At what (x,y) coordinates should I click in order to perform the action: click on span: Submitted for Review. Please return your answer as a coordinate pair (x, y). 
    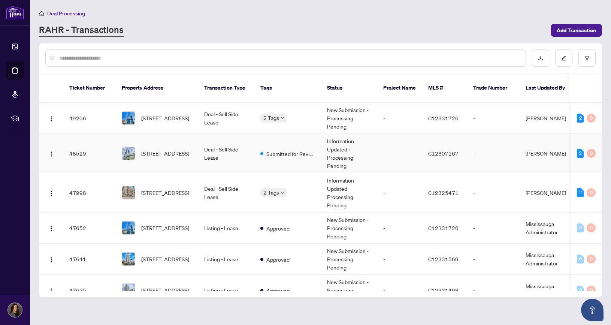
    Looking at the image, I should click on (291, 154).